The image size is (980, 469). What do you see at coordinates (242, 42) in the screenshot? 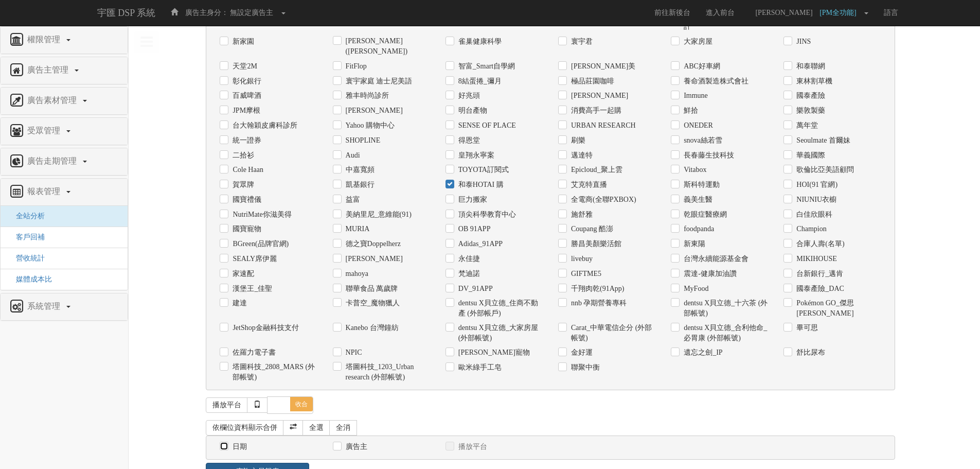
I see `label: 新家園` at bounding box center [242, 42].